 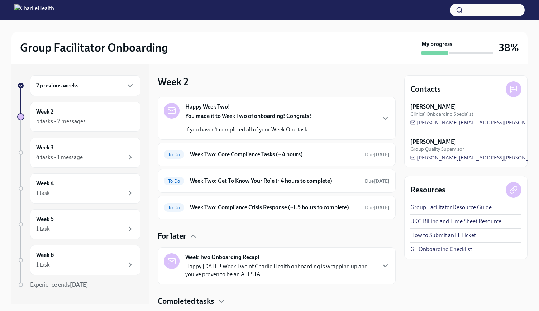 I want to click on strong: Happy Week Two!, so click(x=208, y=107).